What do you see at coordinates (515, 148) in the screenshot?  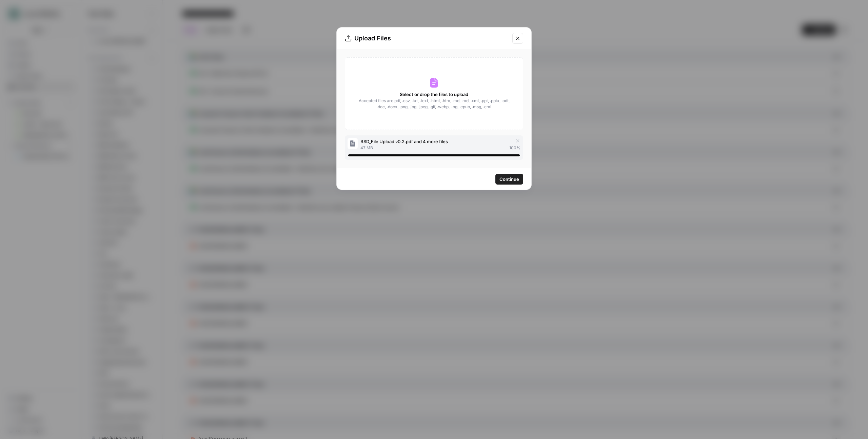 I see `span: 100 %` at bounding box center [515, 148].